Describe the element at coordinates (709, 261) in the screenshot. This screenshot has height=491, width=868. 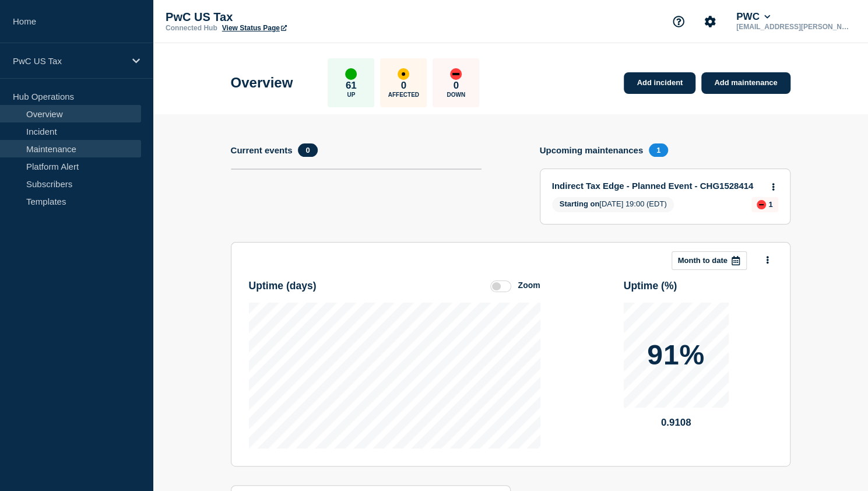
I see `button: Month to date` at that location.